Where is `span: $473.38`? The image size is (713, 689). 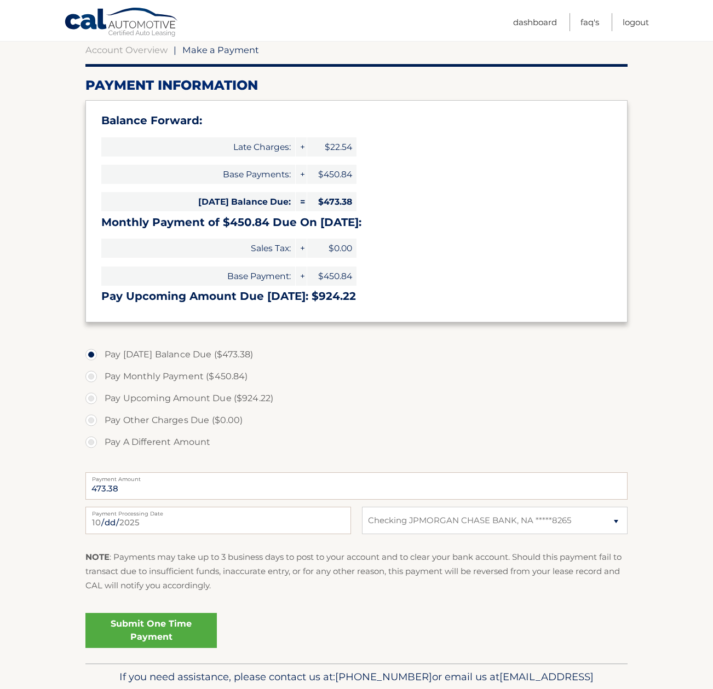 span: $473.38 is located at coordinates (332, 202).